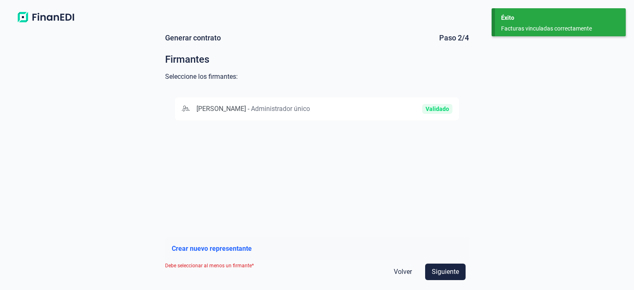  Describe the element at coordinates (445, 272) in the screenshot. I see `button: Siguiente` at that location.